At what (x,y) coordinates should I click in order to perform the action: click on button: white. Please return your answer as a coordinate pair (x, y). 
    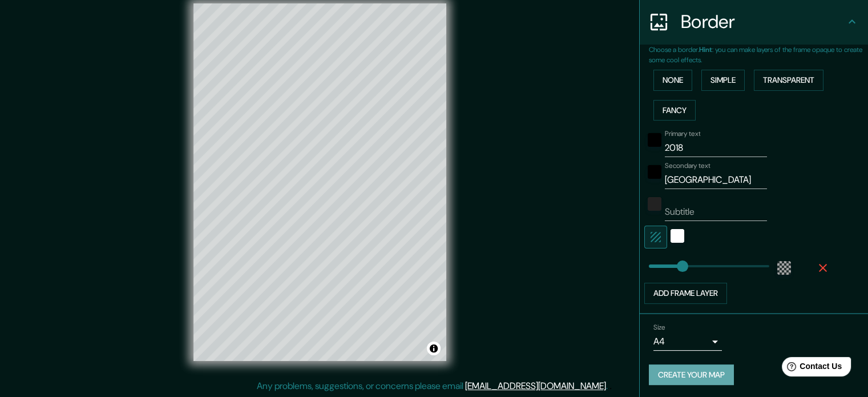
    Looking at the image, I should click on (678, 236).